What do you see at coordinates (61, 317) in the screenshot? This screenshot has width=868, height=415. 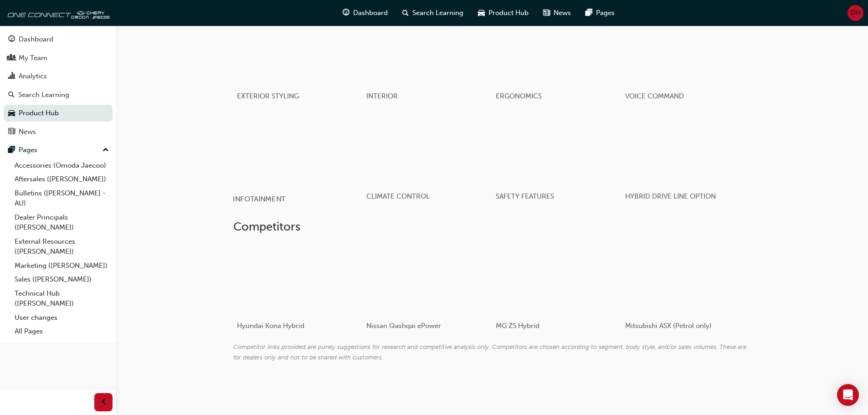 I see `a: User changes` at bounding box center [61, 317].